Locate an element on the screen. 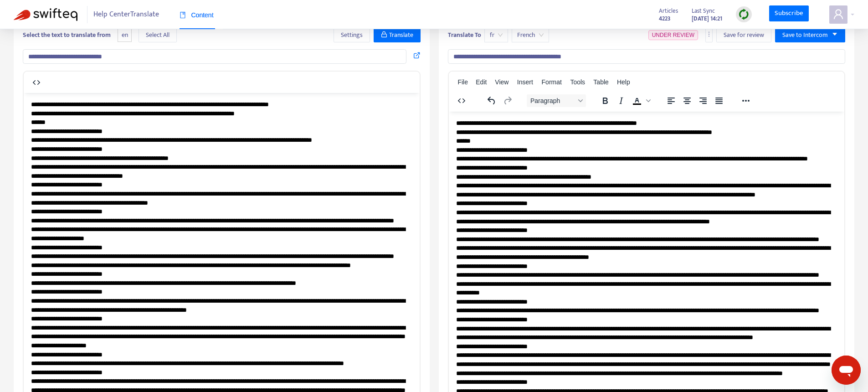 The image size is (868, 392). button: Save to Intercomcaret-down is located at coordinates (810, 35).